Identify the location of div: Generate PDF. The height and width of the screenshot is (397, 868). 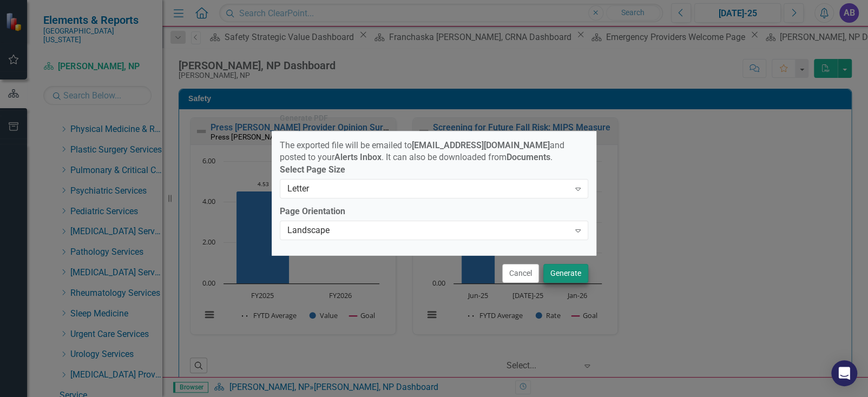
(303, 118).